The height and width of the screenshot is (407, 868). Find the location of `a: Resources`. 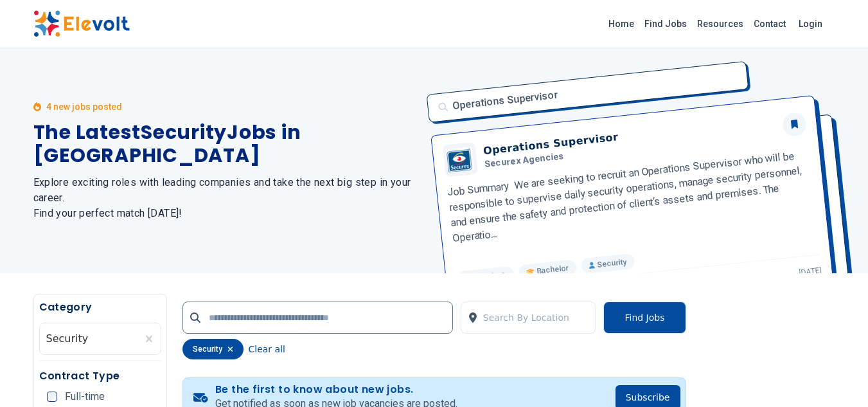

a: Resources is located at coordinates (720, 24).